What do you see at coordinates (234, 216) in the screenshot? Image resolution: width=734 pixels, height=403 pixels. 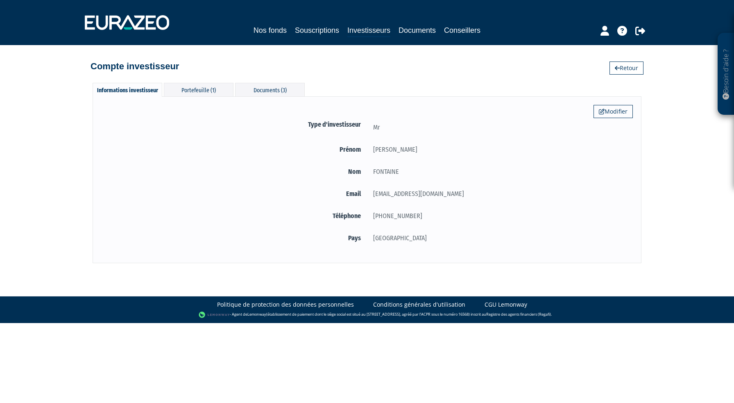 I see `label: Téléphone` at bounding box center [234, 216].